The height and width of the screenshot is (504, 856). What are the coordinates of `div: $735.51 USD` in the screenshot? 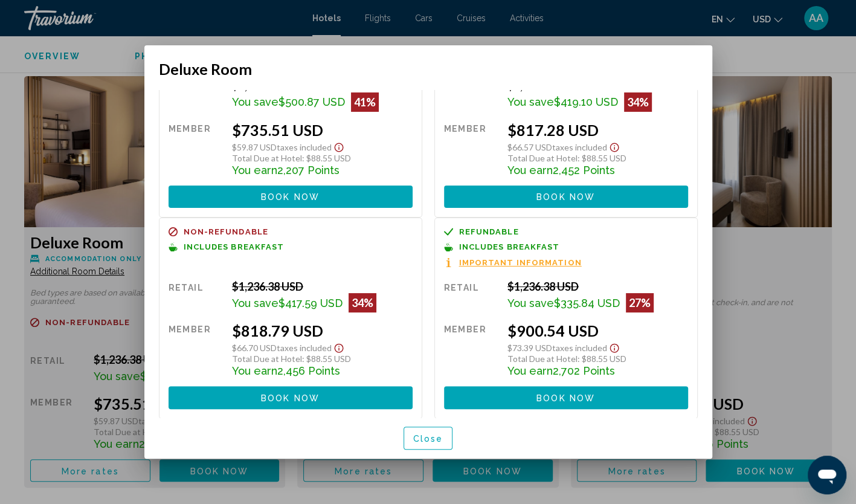 It's located at (322, 130).